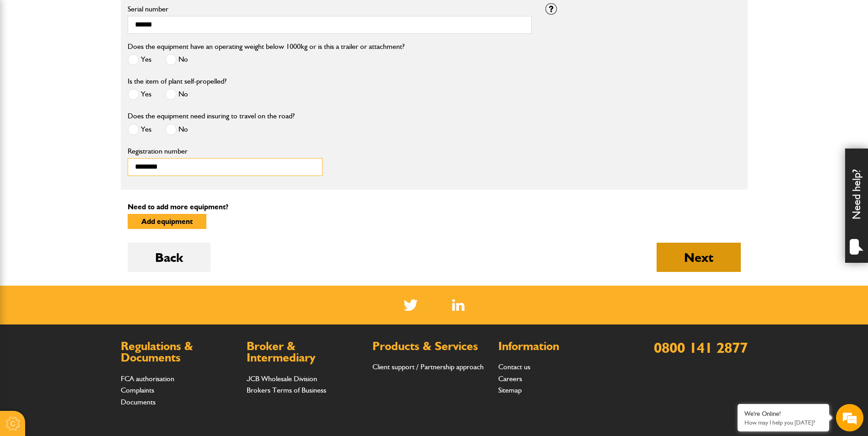 The height and width of the screenshot is (436, 868). I want to click on h2: Regulations & Documents, so click(179, 352).